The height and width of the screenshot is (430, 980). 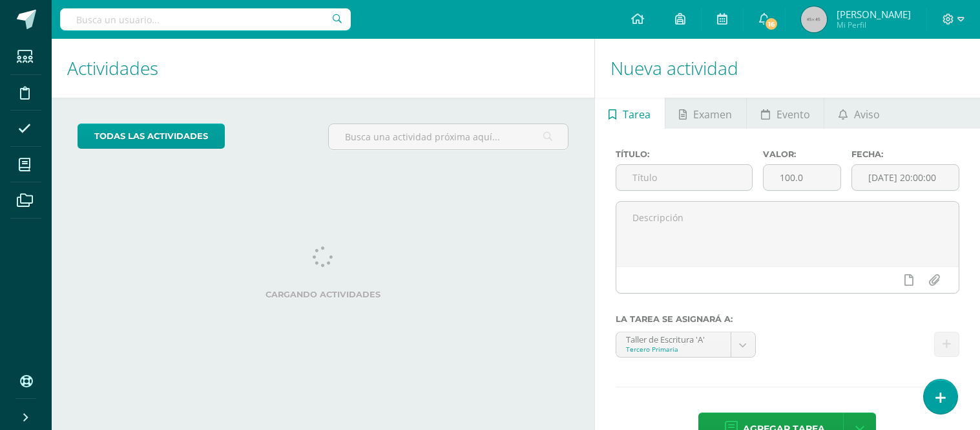 What do you see at coordinates (794, 114) in the screenshot?
I see `span: Evento` at bounding box center [794, 114].